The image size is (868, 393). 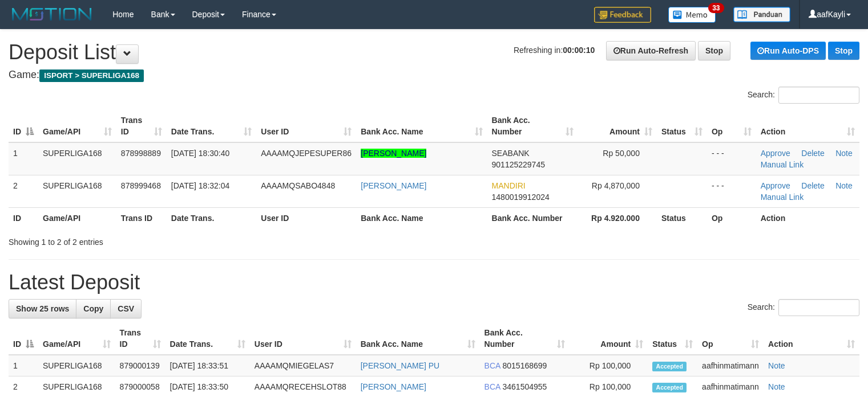 I want to click on img: panduan.png, so click(x=761, y=14).